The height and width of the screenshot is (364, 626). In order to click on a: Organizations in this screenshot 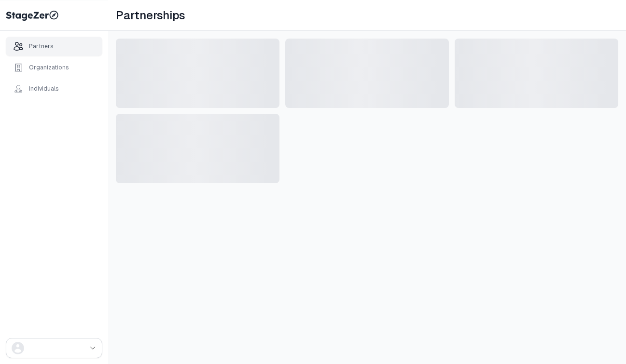, I will do `click(54, 68)`.